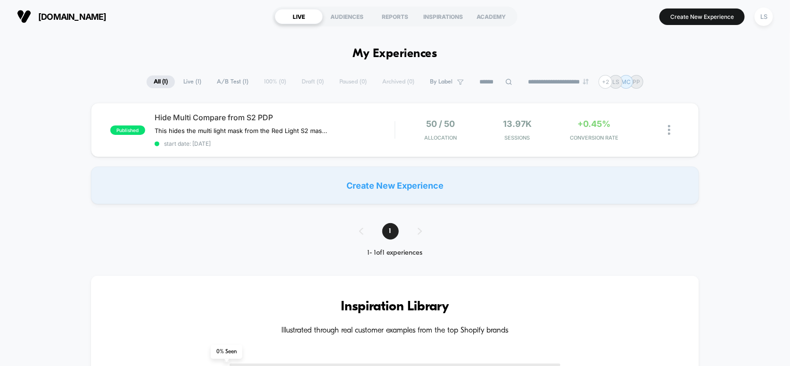 Image resolution: width=790 pixels, height=366 pixels. I want to click on span: All ( 1 ), so click(161, 82).